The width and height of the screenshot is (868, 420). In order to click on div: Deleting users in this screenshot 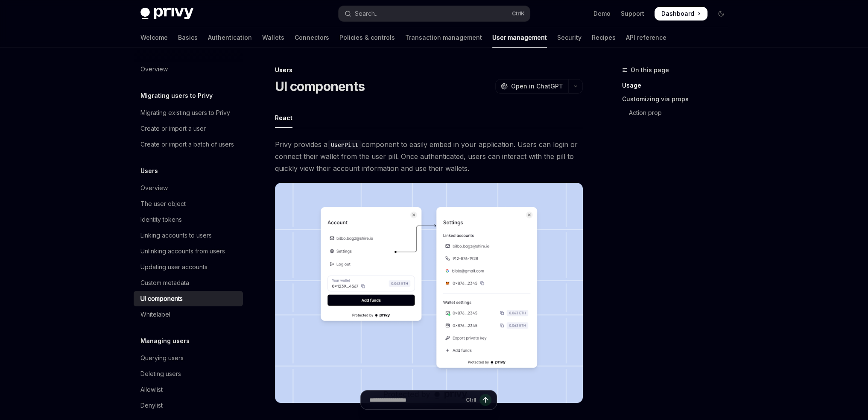, I will do `click(161, 374)`.